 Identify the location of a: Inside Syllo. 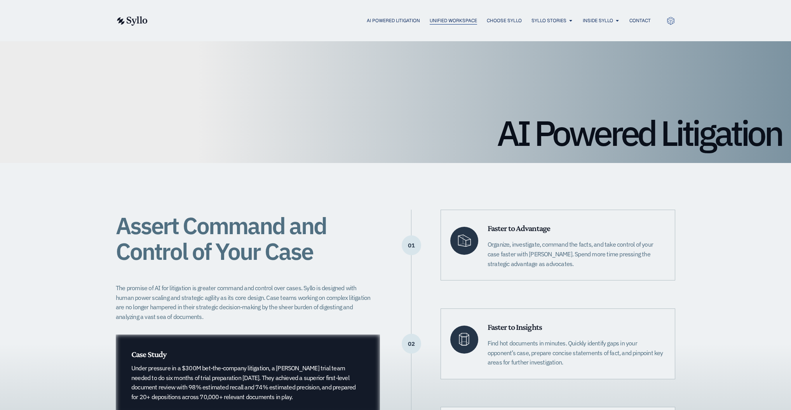
(598, 21).